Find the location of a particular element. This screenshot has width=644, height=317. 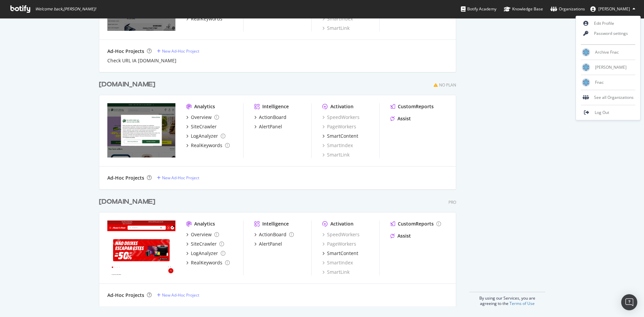

div: See all Organizations is located at coordinates (608, 98).